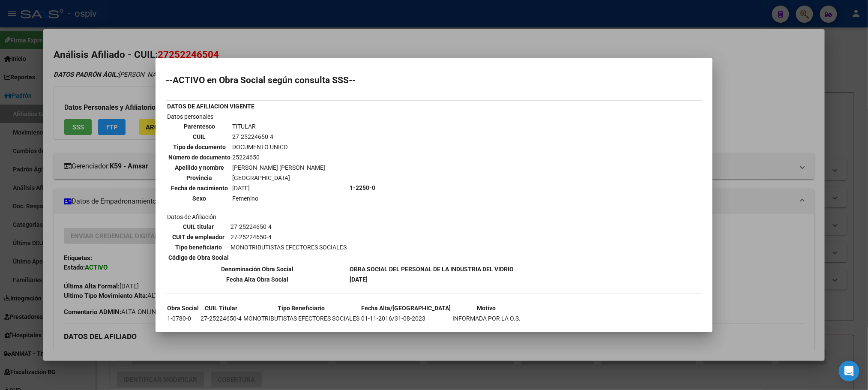  What do you see at coordinates (199, 147) in the screenshot?
I see `th: Tipo de documento` at bounding box center [199, 147].